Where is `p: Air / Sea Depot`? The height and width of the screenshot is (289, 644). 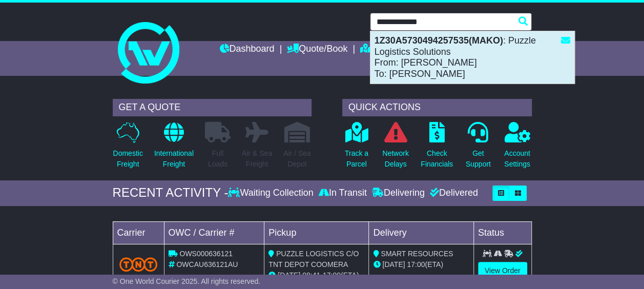
p: Air / Sea Depot is located at coordinates (297, 159).